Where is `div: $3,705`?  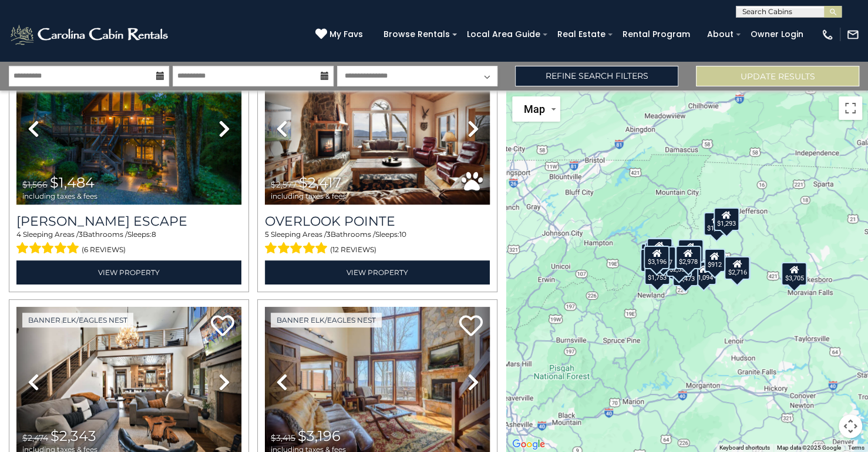 div: $3,705 is located at coordinates (795, 273).